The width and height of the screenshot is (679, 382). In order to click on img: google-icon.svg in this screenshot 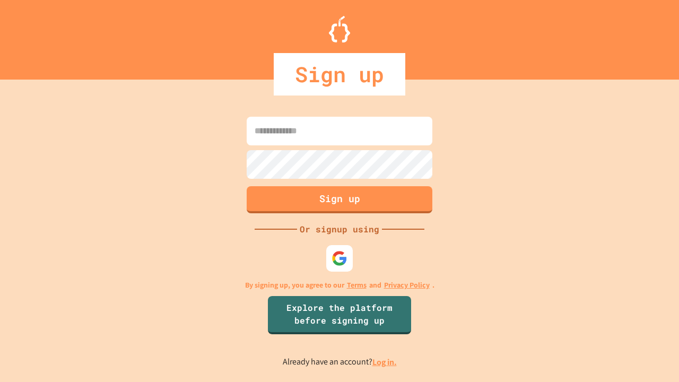, I will do `click(339, 258)`.